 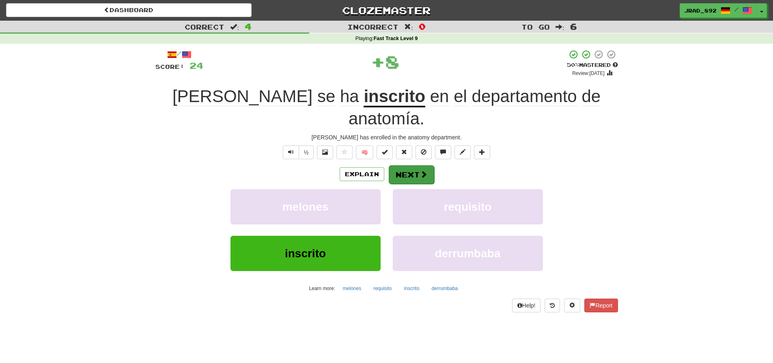 I want to click on u: inscrito, so click(x=394, y=97).